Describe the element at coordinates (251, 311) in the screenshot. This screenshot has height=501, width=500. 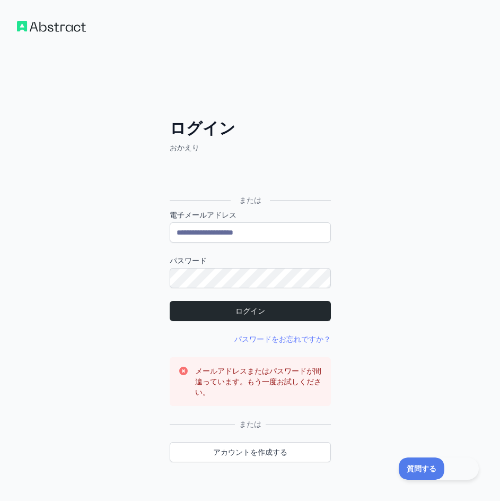
I see `button: ログイン` at that location.